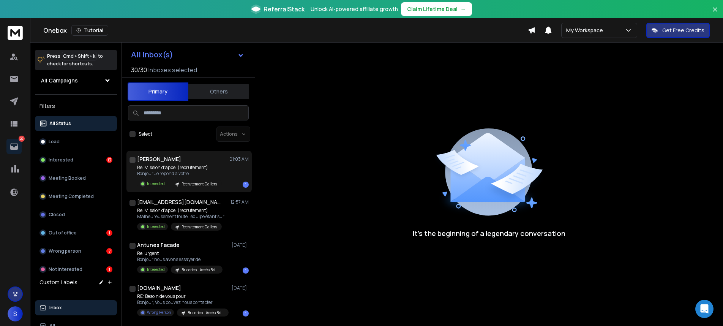 The width and height of the screenshot is (723, 326). I want to click on p: RE: Besoin de vous pour, so click(183, 296).